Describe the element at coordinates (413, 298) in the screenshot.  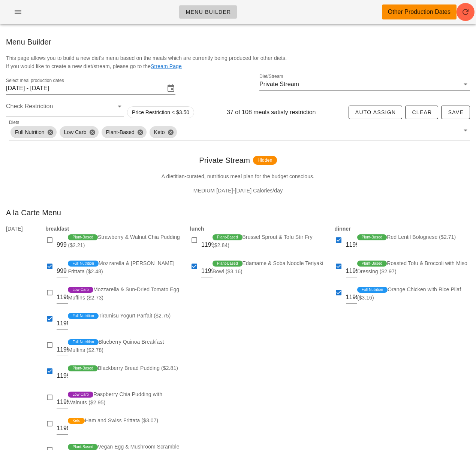
I see `div: Orange Chicken with Rice Pilaf ($3.16)` at that location.